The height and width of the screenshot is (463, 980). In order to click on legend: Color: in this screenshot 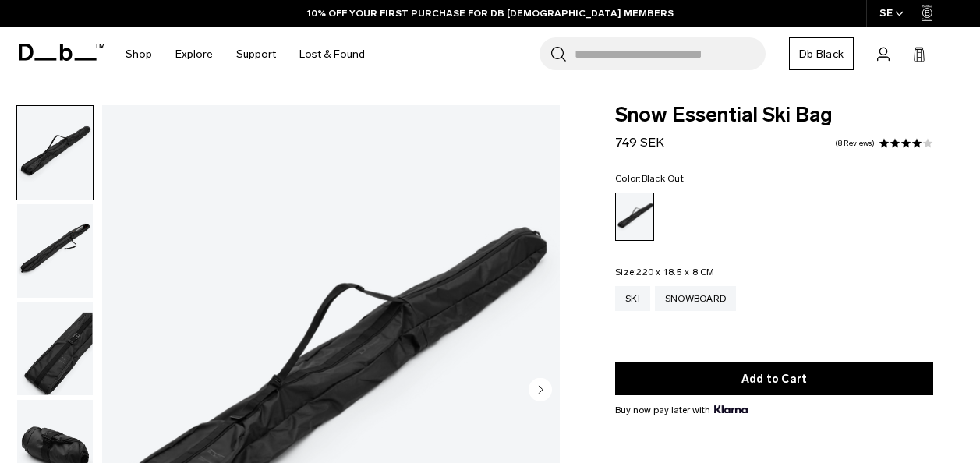, I will do `click(649, 178)`.